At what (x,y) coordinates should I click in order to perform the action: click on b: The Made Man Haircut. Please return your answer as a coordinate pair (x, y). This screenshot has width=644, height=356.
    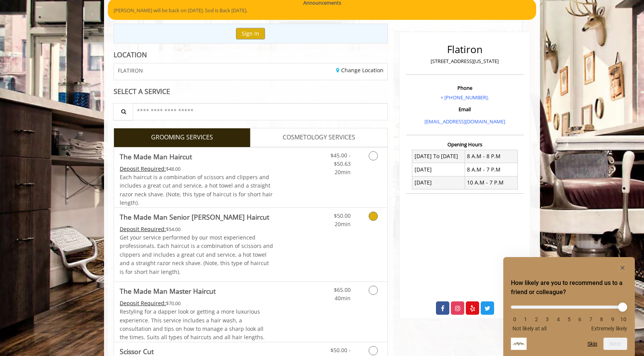
    Looking at the image, I should click on (156, 157).